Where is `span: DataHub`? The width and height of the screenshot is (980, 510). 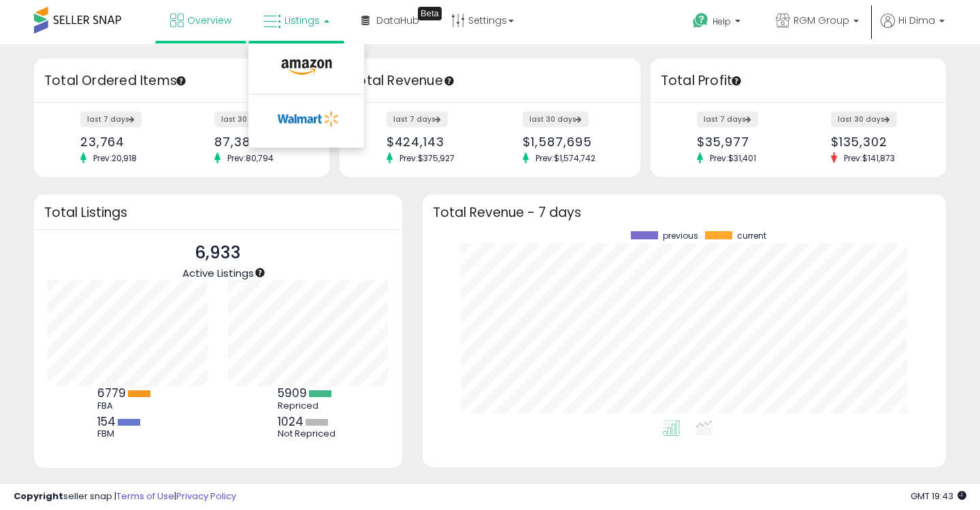
span: DataHub is located at coordinates (398, 21).